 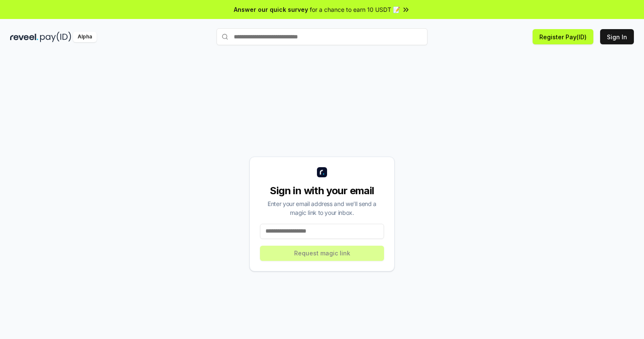 I want to click on div: Sign in with your email, so click(x=322, y=191).